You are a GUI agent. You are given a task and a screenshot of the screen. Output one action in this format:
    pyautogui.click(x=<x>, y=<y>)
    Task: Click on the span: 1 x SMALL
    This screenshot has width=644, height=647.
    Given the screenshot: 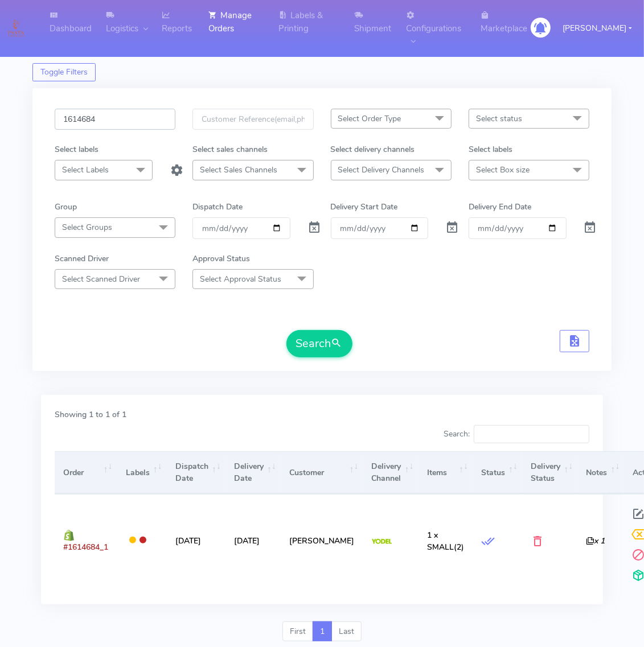 What is the action you would take?
    pyautogui.click(x=440, y=541)
    